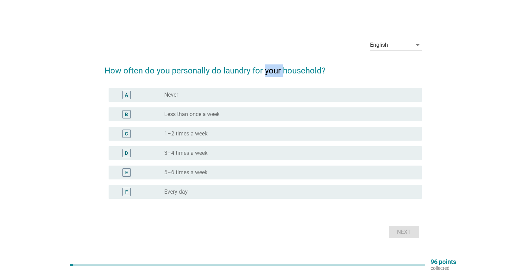 The height and width of the screenshot is (274, 526). What do you see at coordinates (126, 153) in the screenshot?
I see `div: D` at bounding box center [126, 153].